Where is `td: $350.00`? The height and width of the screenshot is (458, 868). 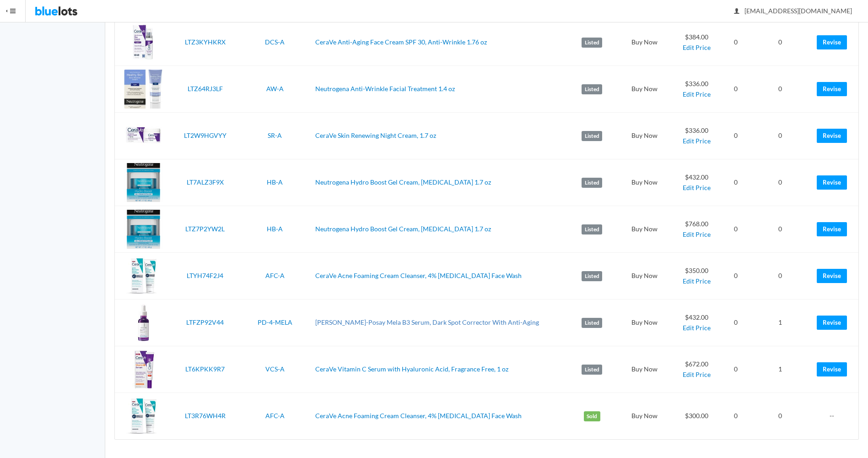
td: $350.00 is located at coordinates (696, 276).